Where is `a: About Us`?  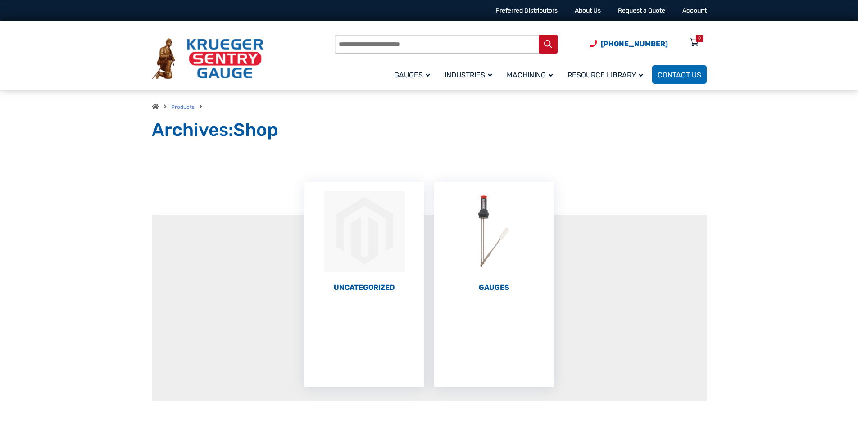
a: About Us is located at coordinates (587, 10).